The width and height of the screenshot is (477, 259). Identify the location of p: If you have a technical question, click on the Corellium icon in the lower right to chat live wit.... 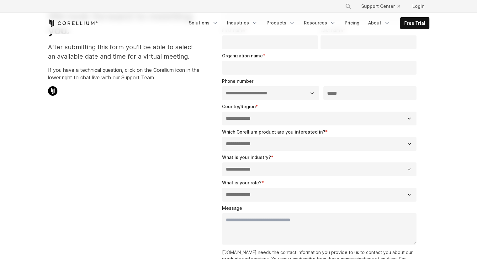
(123, 74).